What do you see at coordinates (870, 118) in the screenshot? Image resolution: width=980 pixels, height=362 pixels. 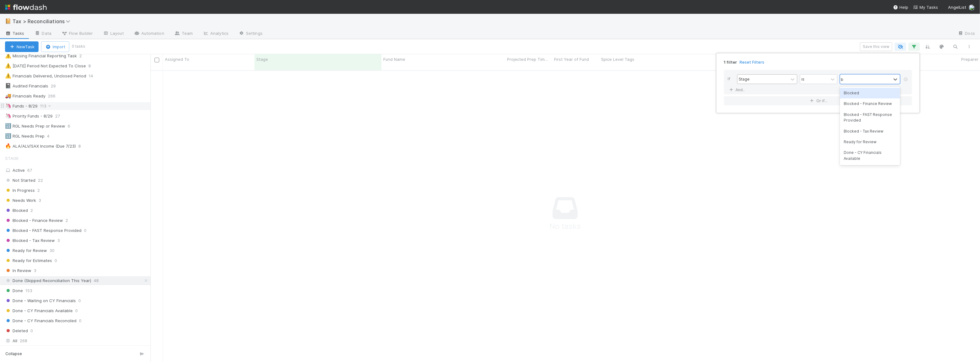 I see `div: Blocked - FAST Response Provided` at bounding box center [870, 118].